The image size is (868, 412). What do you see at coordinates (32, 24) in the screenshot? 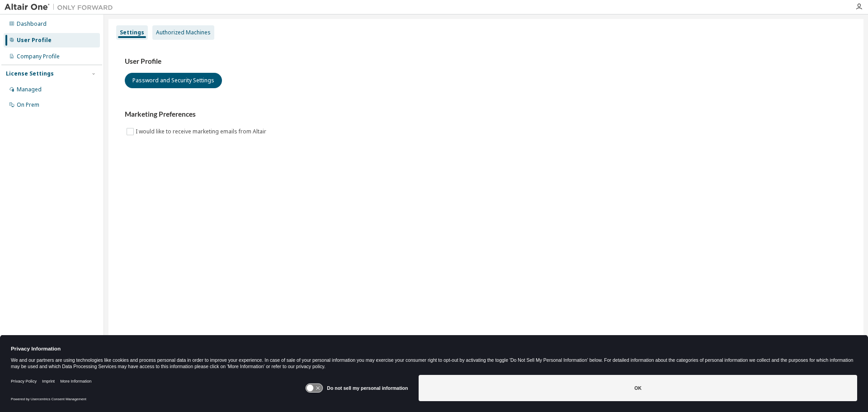
I see `div: Dashboard` at bounding box center [32, 24].